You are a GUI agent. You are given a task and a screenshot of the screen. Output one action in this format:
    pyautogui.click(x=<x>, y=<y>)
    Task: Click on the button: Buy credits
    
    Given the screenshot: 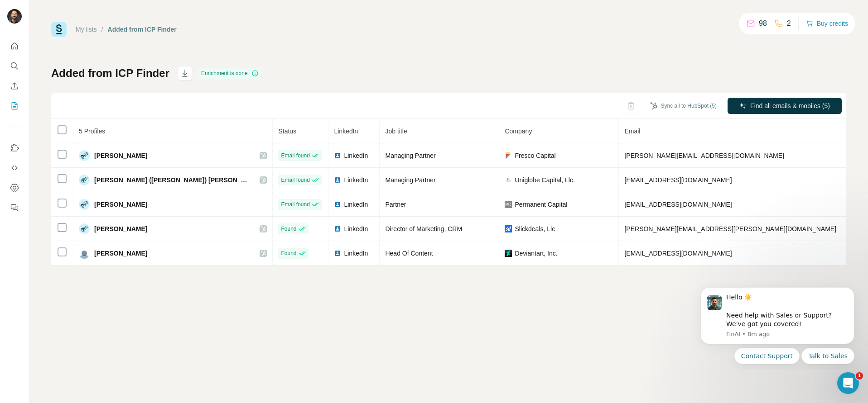 What is the action you would take?
    pyautogui.click(x=827, y=23)
    